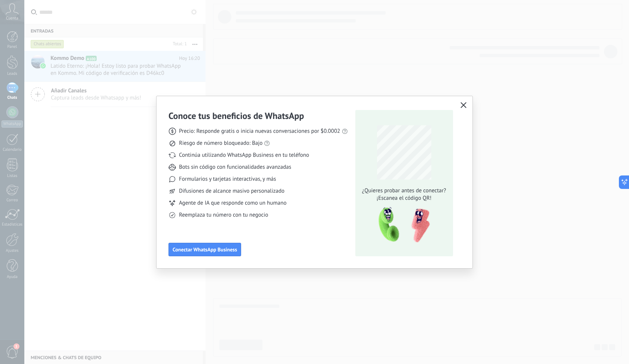 Image resolution: width=629 pixels, height=364 pixels. What do you see at coordinates (235, 167) in the screenshot?
I see `span: Bots sin código con funcionalidades avanzadas` at bounding box center [235, 167].